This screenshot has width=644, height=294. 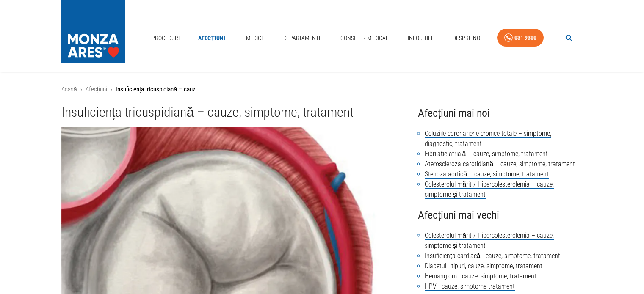 What do you see at coordinates (469, 286) in the screenshot?
I see `a: HPV - cauze, simptome tratament` at bounding box center [469, 286].